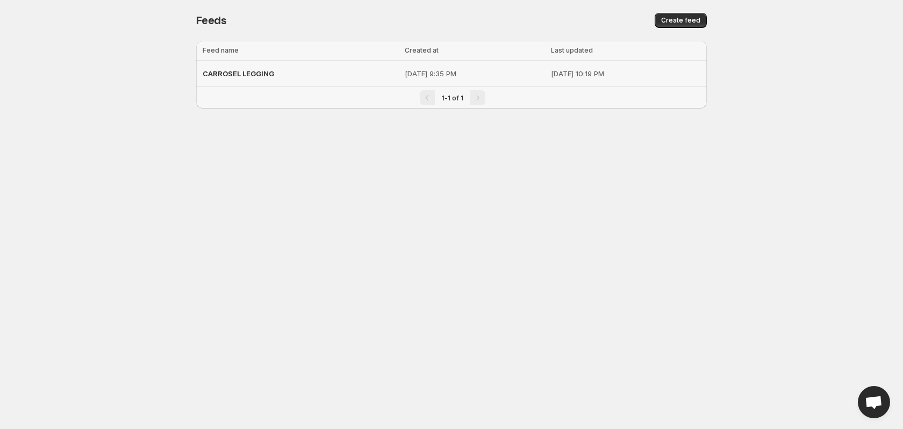  I want to click on nav: Pagination, so click(451, 97).